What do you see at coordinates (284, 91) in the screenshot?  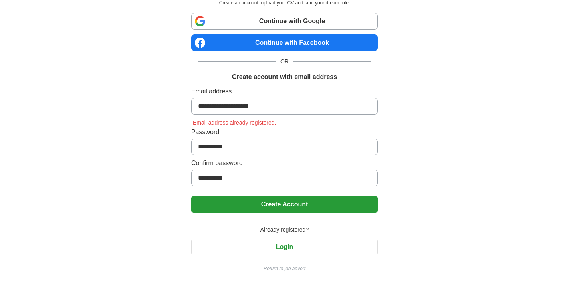 I see `label: Email address` at bounding box center [284, 91].